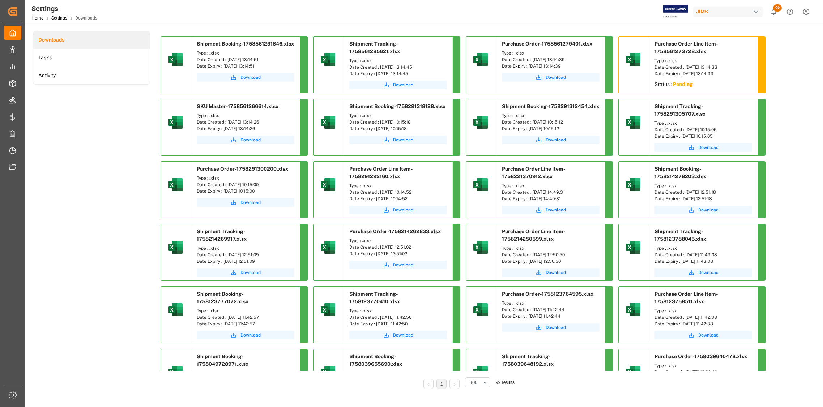 The width and height of the screenshot is (823, 407). I want to click on span: 99 results, so click(505, 383).